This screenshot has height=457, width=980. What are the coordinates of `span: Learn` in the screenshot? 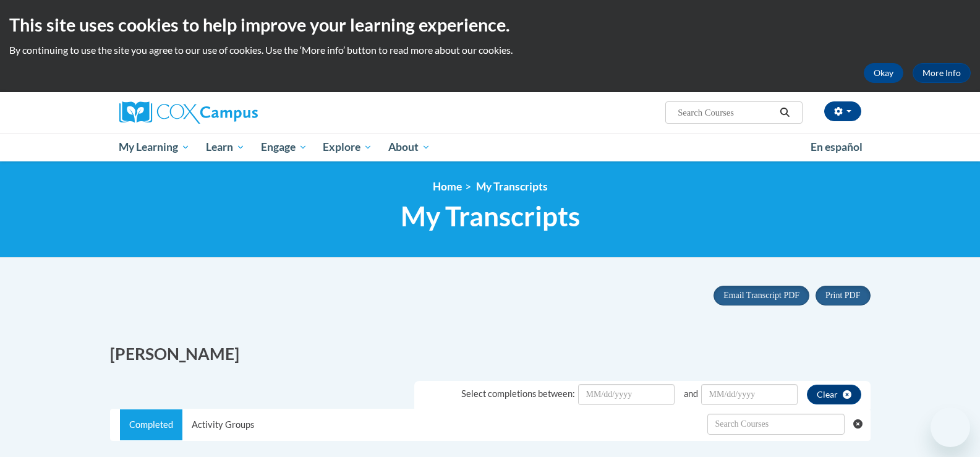 It's located at (225, 147).